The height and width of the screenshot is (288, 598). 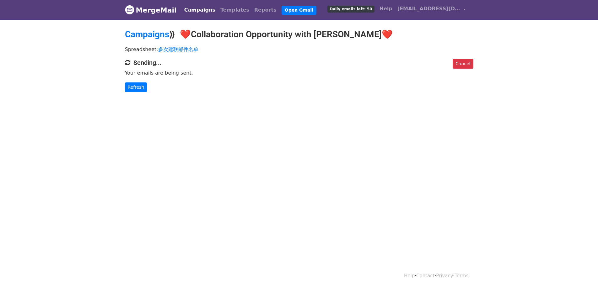 What do you see at coordinates (299, 10) in the screenshot?
I see `a: Open Gmail` at bounding box center [299, 10].